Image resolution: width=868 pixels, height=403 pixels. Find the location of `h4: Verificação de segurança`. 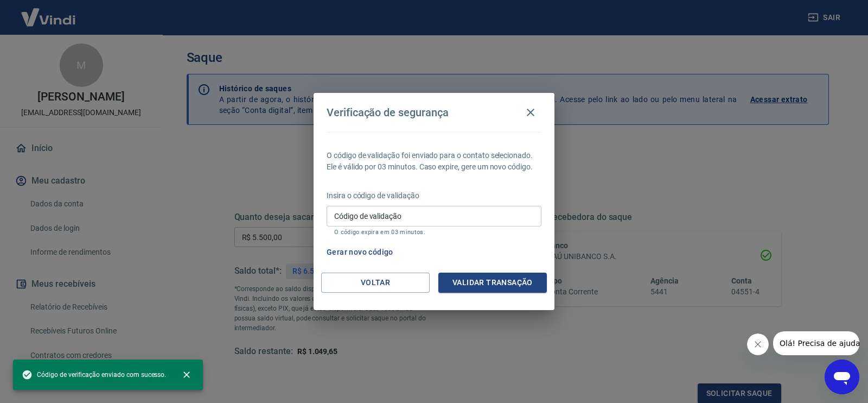

h4: Verificação de segurança is located at coordinates (387, 112).